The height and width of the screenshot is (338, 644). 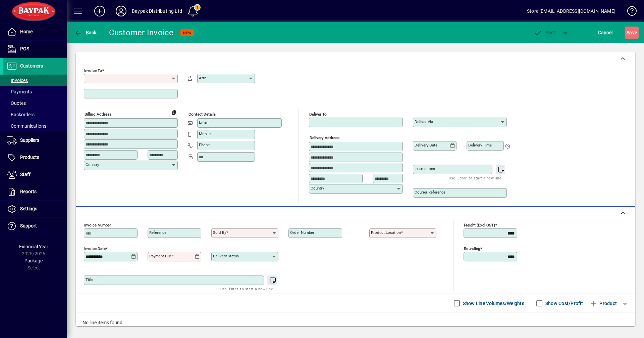 What do you see at coordinates (160, 256) in the screenshot?
I see `mat-label: Payment due` at bounding box center [160, 256].